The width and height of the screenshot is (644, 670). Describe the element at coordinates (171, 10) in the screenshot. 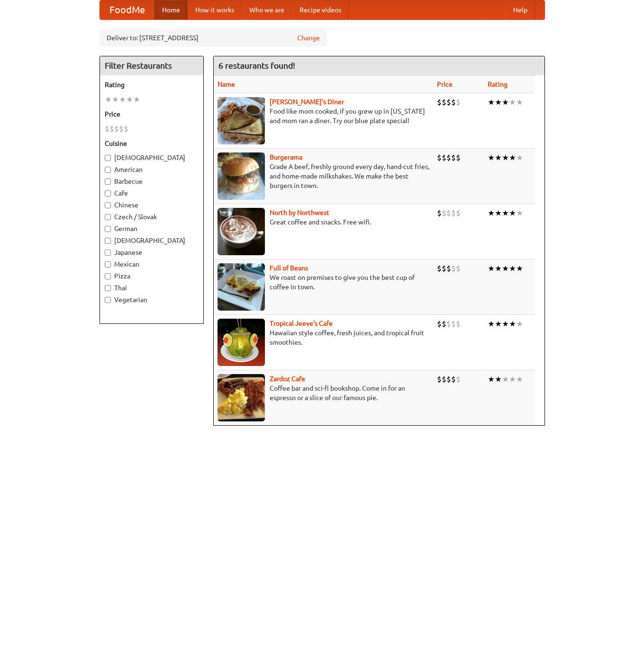

I see `a: Home` at that location.